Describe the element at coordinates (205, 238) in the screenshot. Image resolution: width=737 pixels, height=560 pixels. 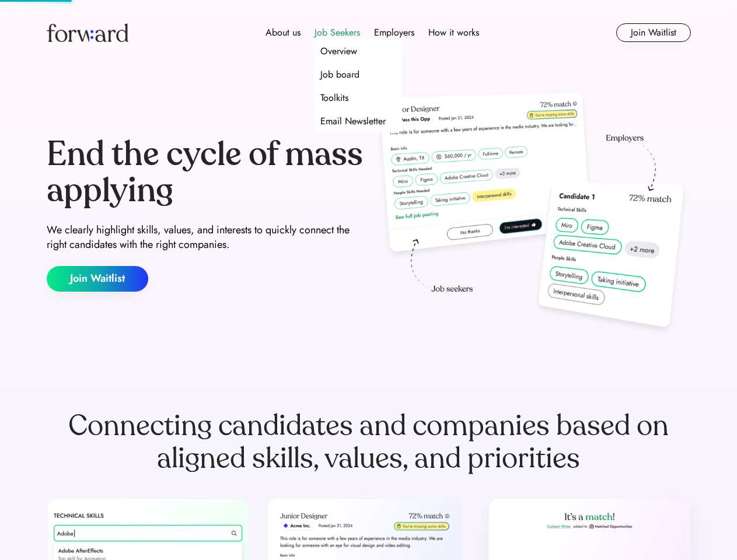
I see `div: We clearly highlight skills, values, and interests to quickly connect the right candidates with t...` at that location.